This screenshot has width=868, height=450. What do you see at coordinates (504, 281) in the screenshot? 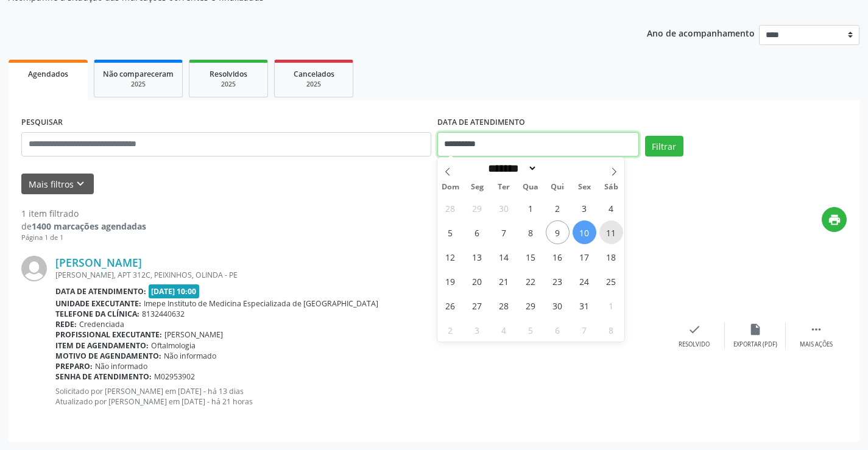
I see `span: Outubro 21, 2025` at bounding box center [504, 281].